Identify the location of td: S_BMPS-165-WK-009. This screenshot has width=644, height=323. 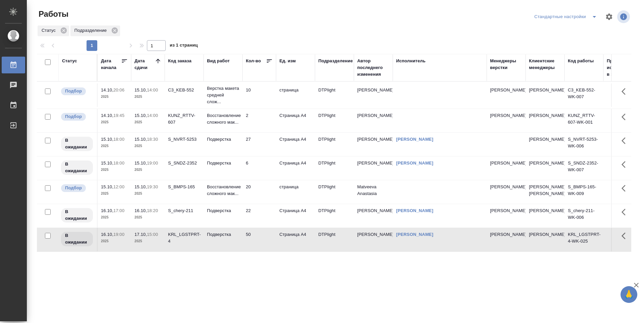
(584, 192).